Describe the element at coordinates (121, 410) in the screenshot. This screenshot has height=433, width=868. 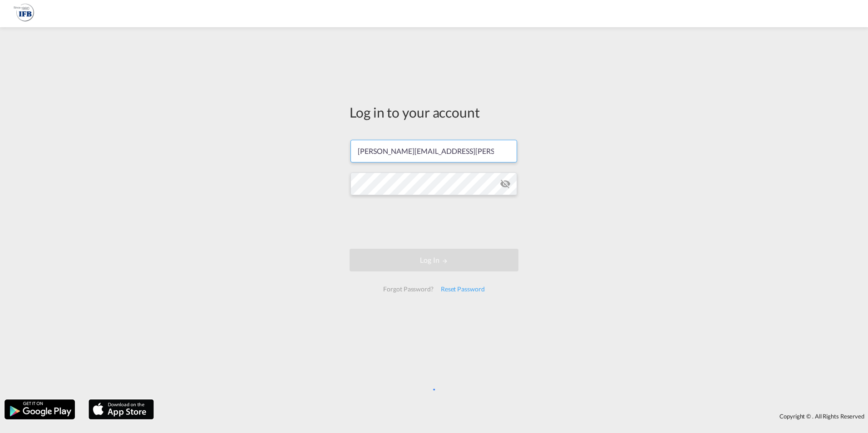
I see `img: apple.png` at that location.